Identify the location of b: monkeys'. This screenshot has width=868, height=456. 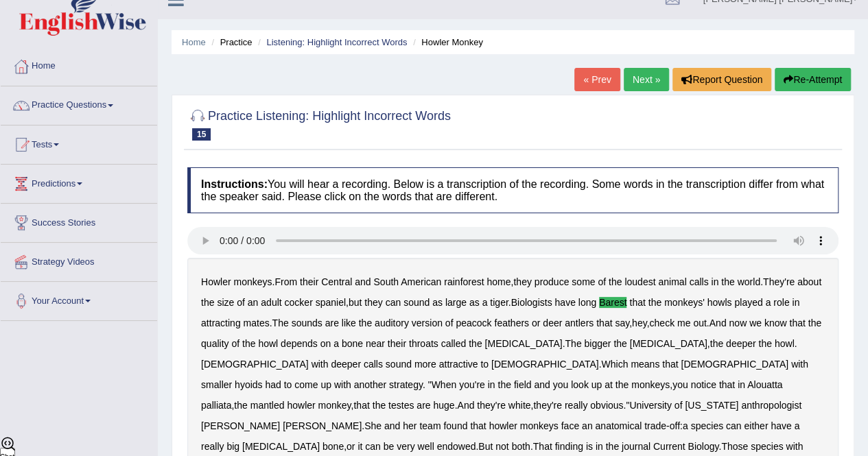
(684, 303).